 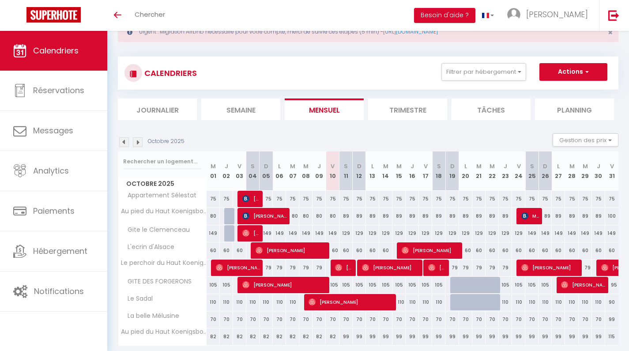 I want to click on h3: CALENDRIERS, so click(x=170, y=73).